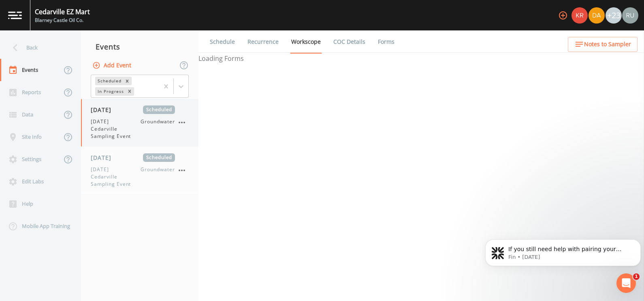 This screenshot has height=301, width=644. Describe the element at coordinates (112, 65) in the screenshot. I see `button: Add Event` at that location.